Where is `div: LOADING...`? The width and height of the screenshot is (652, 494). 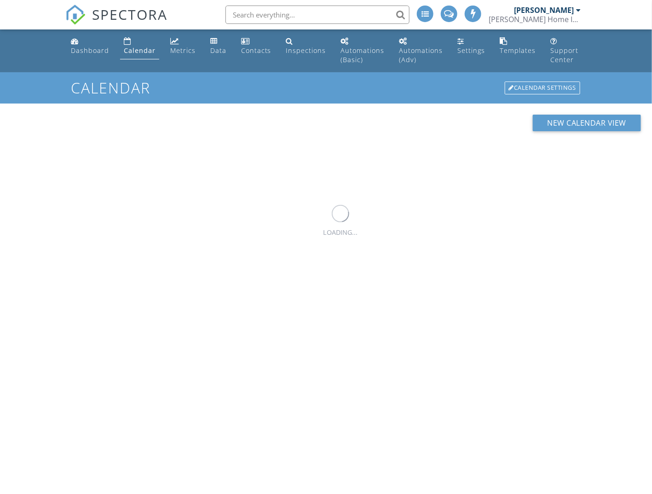 div: LOADING... is located at coordinates (341, 232).